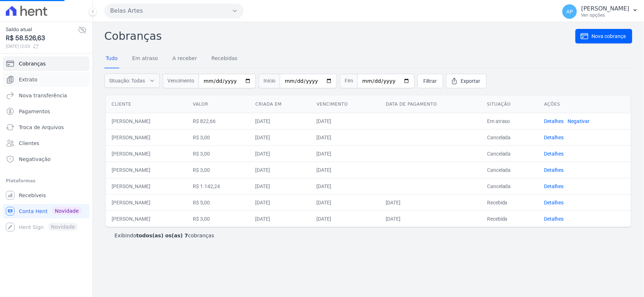 The height and width of the screenshot is (297, 644). What do you see at coordinates (218, 105) in the screenshot?
I see `th: Valor` at bounding box center [218, 105].